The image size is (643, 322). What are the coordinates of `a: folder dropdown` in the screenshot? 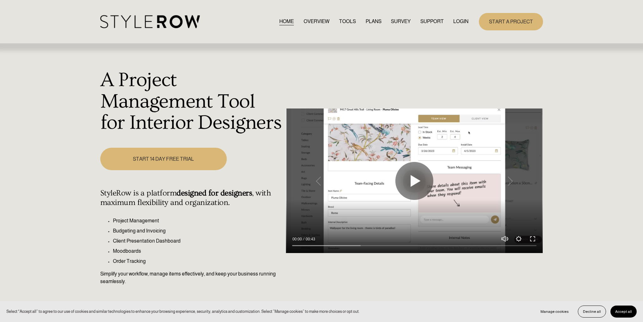 It's located at (432, 22).